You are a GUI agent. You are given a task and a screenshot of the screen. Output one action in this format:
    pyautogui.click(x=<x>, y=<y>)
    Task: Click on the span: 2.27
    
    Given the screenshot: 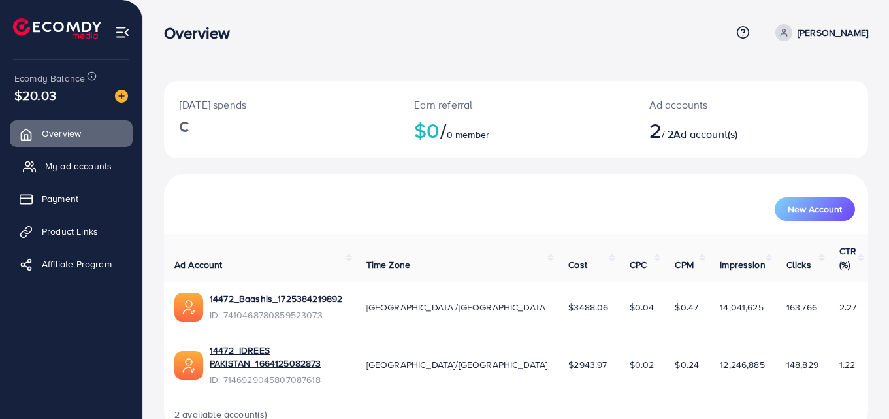 What is the action you would take?
    pyautogui.click(x=848, y=307)
    